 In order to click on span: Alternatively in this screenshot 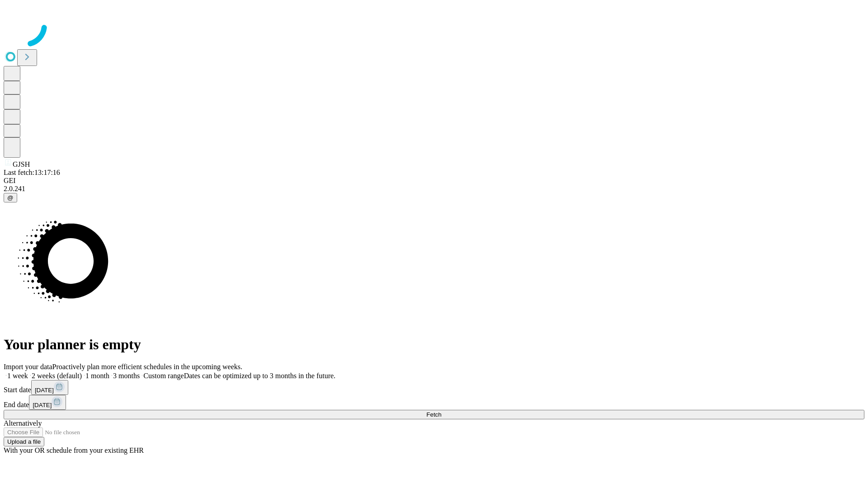, I will do `click(23, 423)`.